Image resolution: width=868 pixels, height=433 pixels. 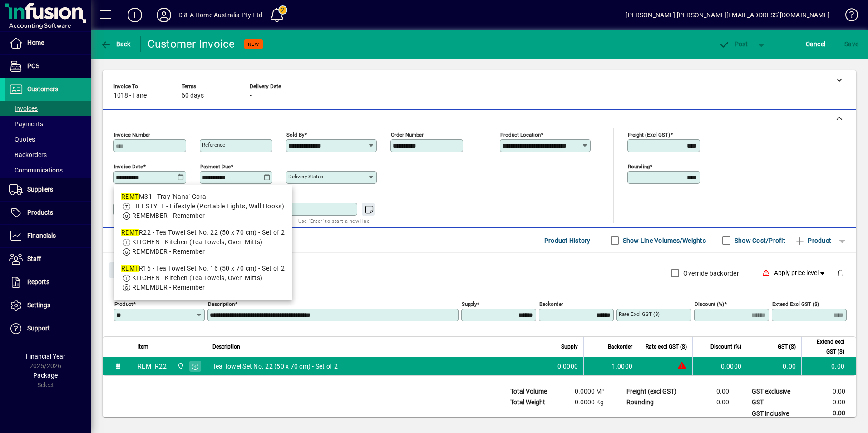 I want to click on mat-label: Delivery status, so click(x=306, y=177).